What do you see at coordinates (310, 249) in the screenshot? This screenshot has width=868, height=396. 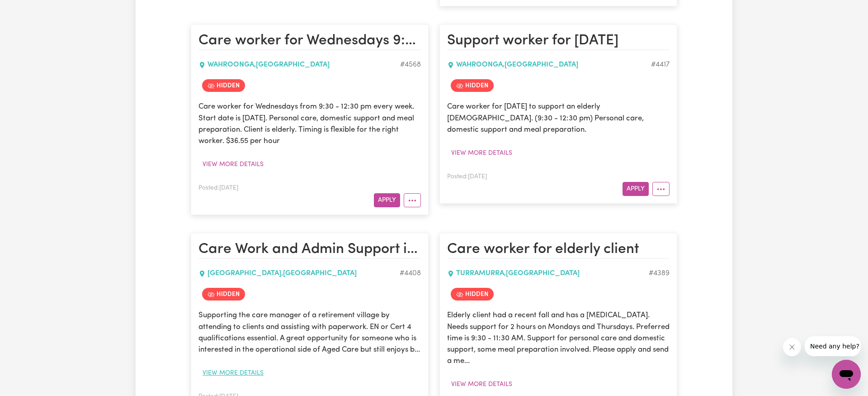 I see `h2: Care Work and Admin Support in Hunters Hill, NSW` at bounding box center [310, 249].